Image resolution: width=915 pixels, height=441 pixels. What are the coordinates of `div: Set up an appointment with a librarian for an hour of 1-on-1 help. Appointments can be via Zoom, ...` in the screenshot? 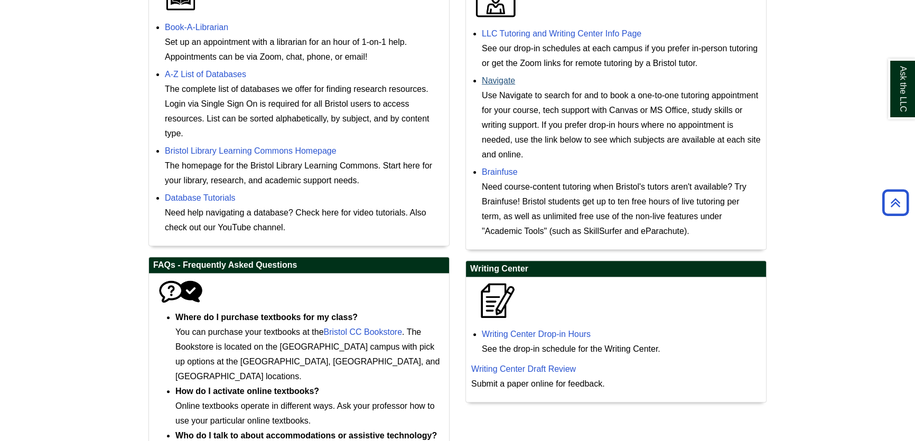 It's located at (304, 50).